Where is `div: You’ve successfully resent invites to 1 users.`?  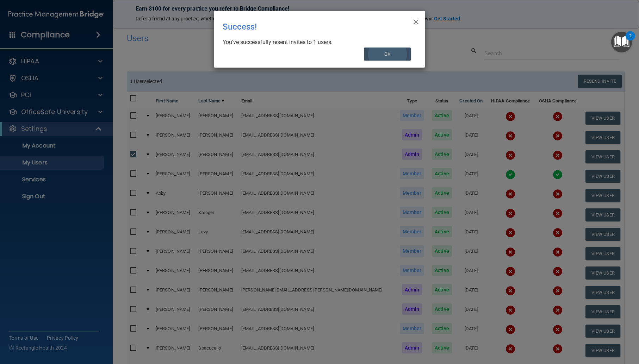
div: You’ve successfully resent invites to 1 users. is located at coordinates (317, 42).